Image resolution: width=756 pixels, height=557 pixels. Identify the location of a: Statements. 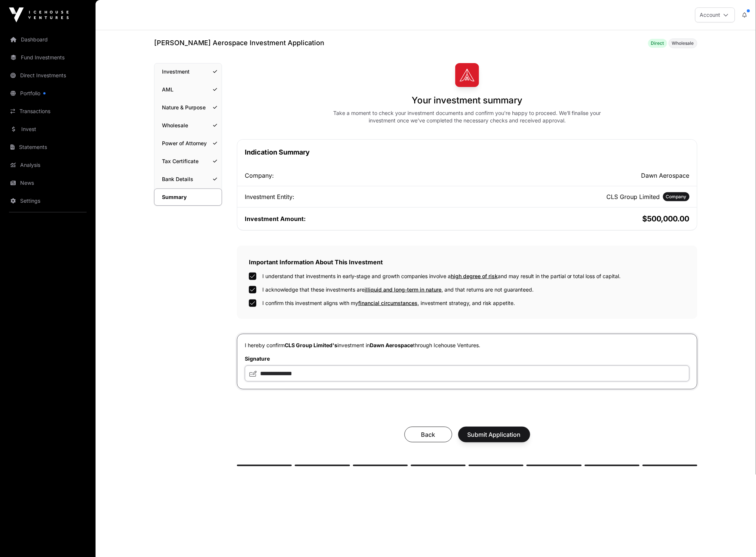
(48, 147).